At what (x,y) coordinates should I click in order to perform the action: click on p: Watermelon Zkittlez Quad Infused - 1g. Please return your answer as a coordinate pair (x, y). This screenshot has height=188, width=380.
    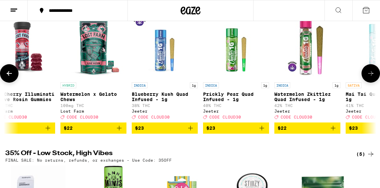
    Looking at the image, I should click on (307, 97).